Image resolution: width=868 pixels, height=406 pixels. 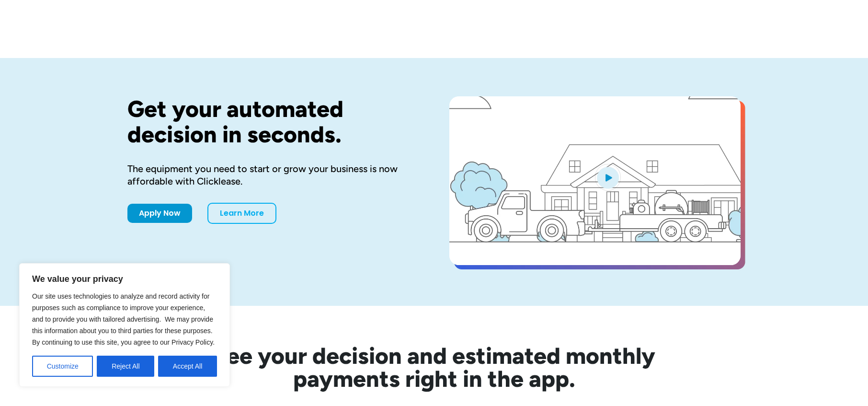 I want to click on div: We value your privacy, so click(x=125, y=325).